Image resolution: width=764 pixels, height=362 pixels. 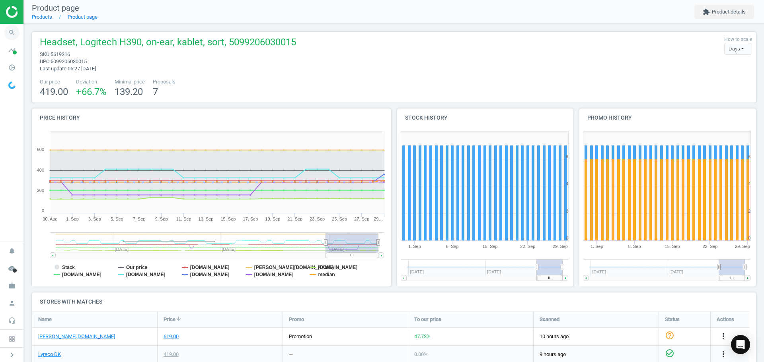 I want to click on i: check_circle_outline, so click(x=669, y=354).